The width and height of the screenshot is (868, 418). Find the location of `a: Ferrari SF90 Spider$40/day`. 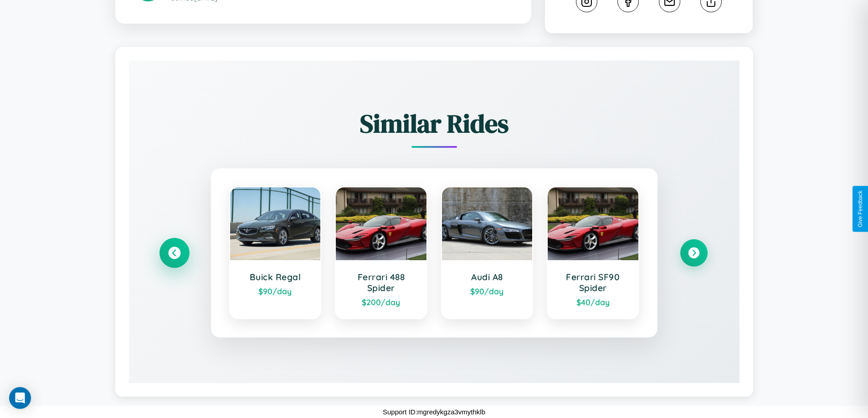

a: Ferrari SF90 Spider$40/day is located at coordinates (593, 253).